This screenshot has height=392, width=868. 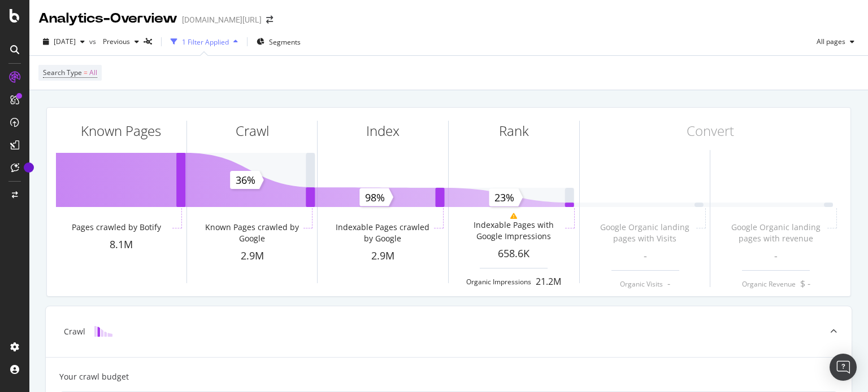 What do you see at coordinates (513, 254) in the screenshot?
I see `div: 658.6K` at bounding box center [513, 254].